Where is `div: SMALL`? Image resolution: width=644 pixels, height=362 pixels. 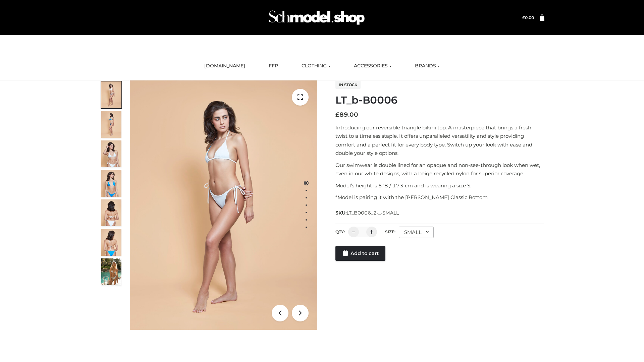 div: SMALL is located at coordinates (416, 233).